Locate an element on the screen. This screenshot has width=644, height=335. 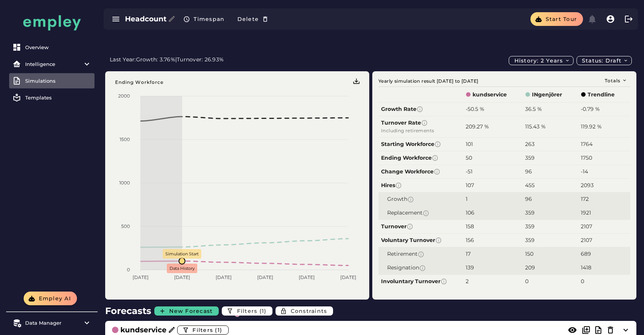
img: f295f6VBWCpnzUQgECAAAIIwGMrBLoTQADdE6R+CAQIIIAAPLZCoDsBBNA9QeqHQIAAAgjAYysEuhNAAN0TpH4IBAgggAA8tk... is located at coordinates (357, 82).